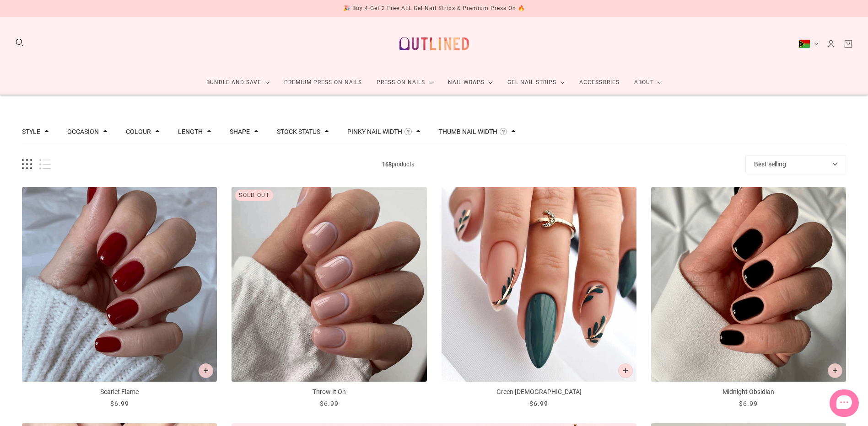 This screenshot has width=868, height=426. What do you see at coordinates (27, 164) in the screenshot?
I see `button: Grid view` at bounding box center [27, 164].